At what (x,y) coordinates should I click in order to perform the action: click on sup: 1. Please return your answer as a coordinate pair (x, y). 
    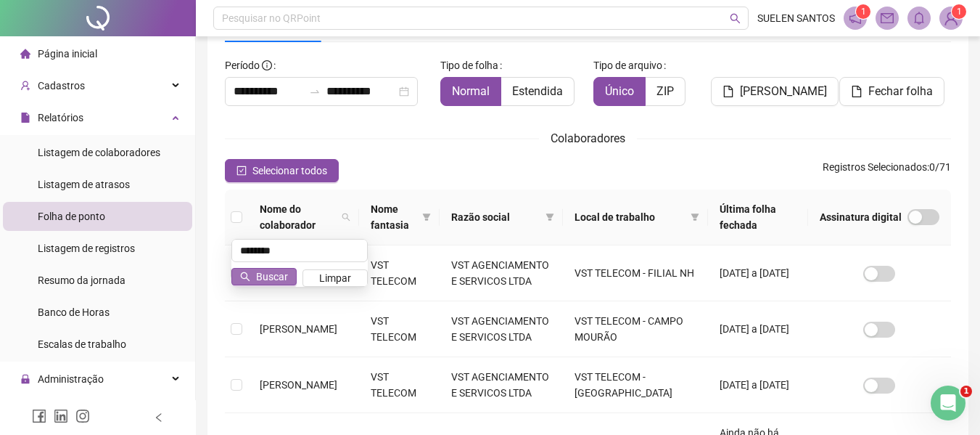
    Looking at the image, I should click on (863, 11).